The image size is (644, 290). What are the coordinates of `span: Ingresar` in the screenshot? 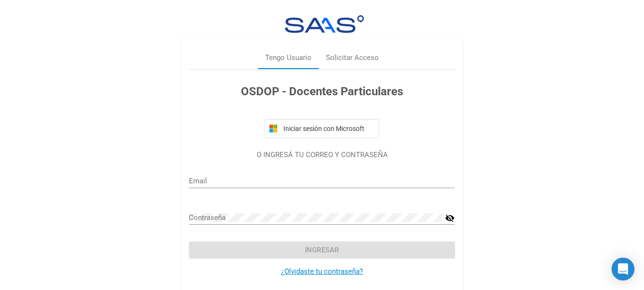 It's located at (322, 250).